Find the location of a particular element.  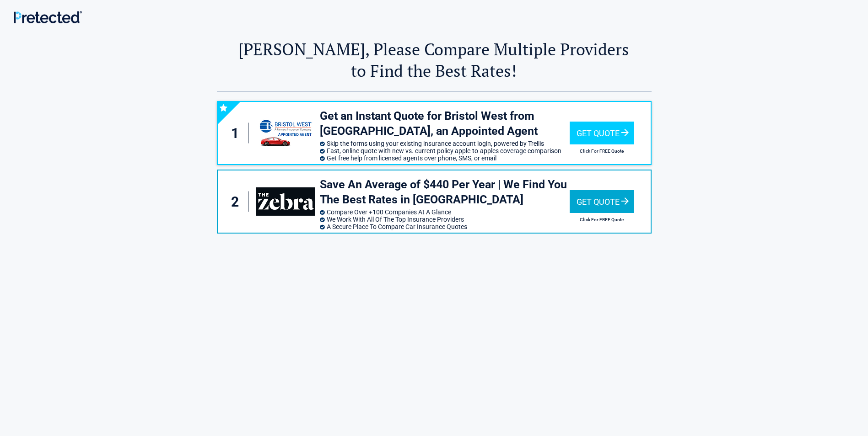

li: Get free help from licensed agents over phone, SMS, or email is located at coordinates (445, 159).